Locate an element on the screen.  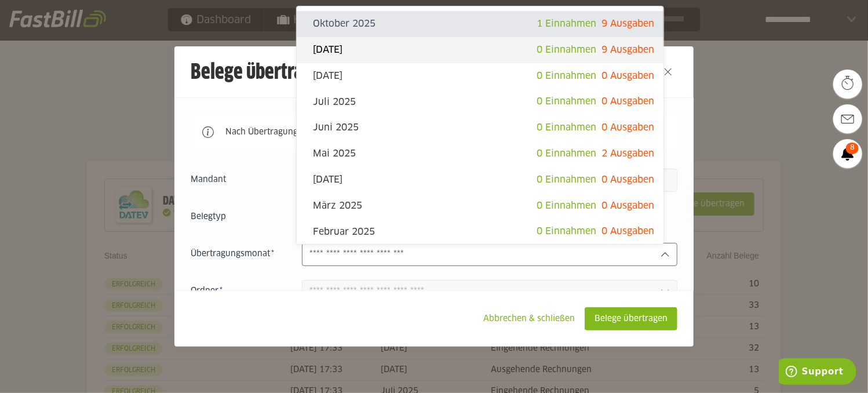
sl-option: März 2025 is located at coordinates (481, 206).